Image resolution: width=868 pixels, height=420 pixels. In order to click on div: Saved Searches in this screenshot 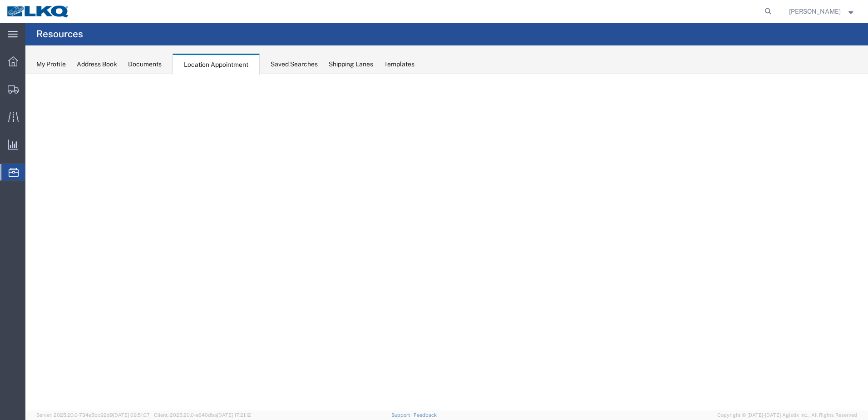, I will do `click(294, 64)`.